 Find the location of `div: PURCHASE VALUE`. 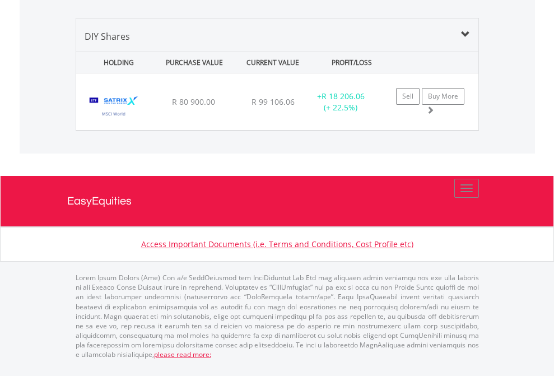

div: PURCHASE VALUE is located at coordinates (194, 62).